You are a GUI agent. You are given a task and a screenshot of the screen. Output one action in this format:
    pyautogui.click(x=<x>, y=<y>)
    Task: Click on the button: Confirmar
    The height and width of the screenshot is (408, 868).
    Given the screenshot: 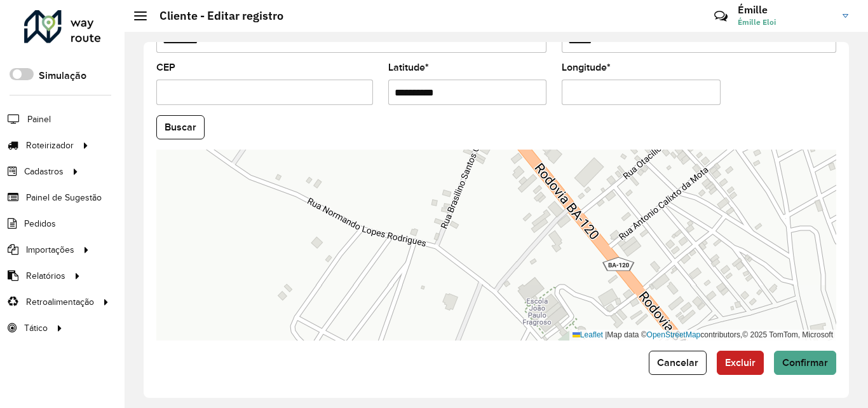 What is the action you would take?
    pyautogui.click(x=805, y=363)
    